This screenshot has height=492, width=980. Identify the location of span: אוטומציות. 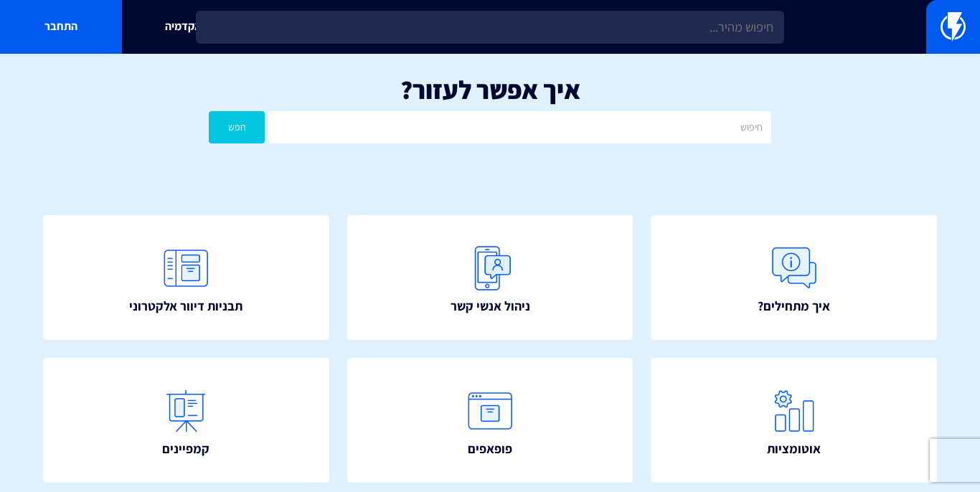
(793, 449).